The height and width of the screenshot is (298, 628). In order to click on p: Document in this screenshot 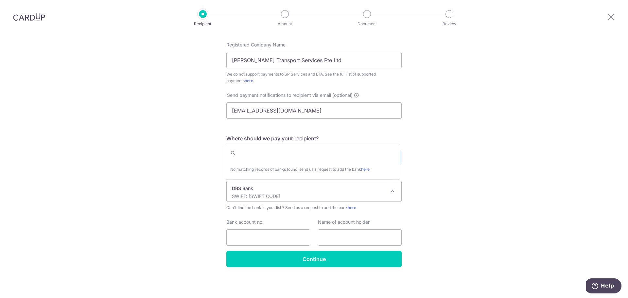, I will do `click(367, 24)`.